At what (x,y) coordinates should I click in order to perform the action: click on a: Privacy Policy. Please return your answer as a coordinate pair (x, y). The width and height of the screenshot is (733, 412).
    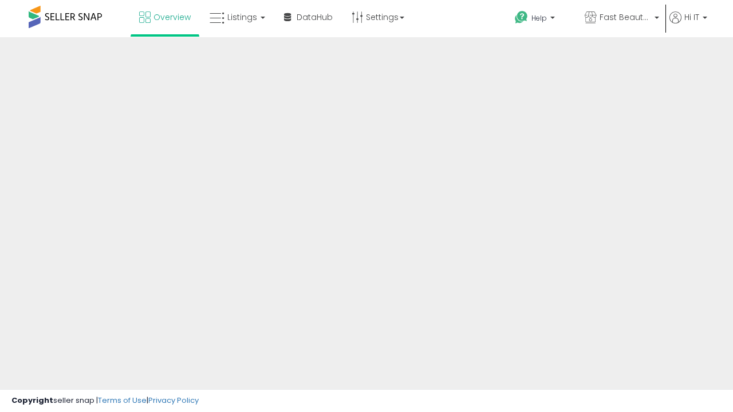
    Looking at the image, I should click on (173, 400).